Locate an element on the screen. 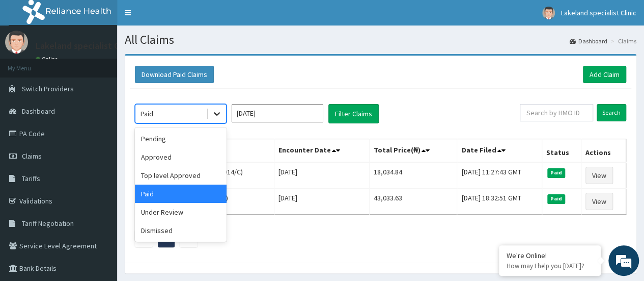 This screenshot has height=281, width=644. p: Lakeland specialist Clinic is located at coordinates (86, 46).